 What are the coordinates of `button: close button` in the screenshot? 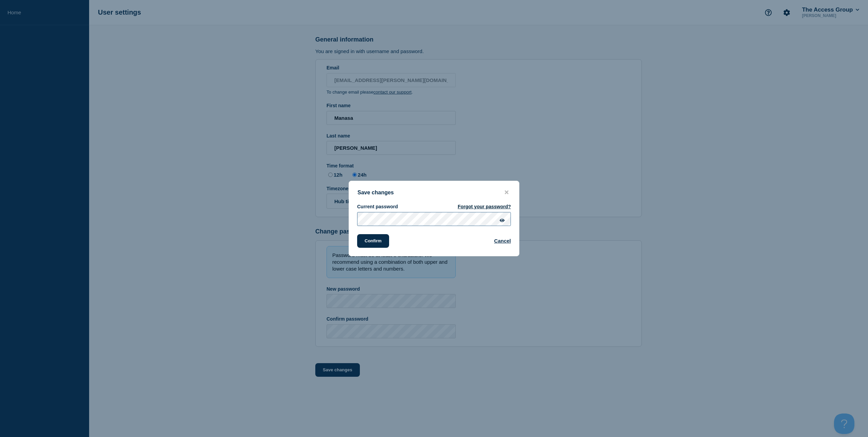 It's located at (506, 192).